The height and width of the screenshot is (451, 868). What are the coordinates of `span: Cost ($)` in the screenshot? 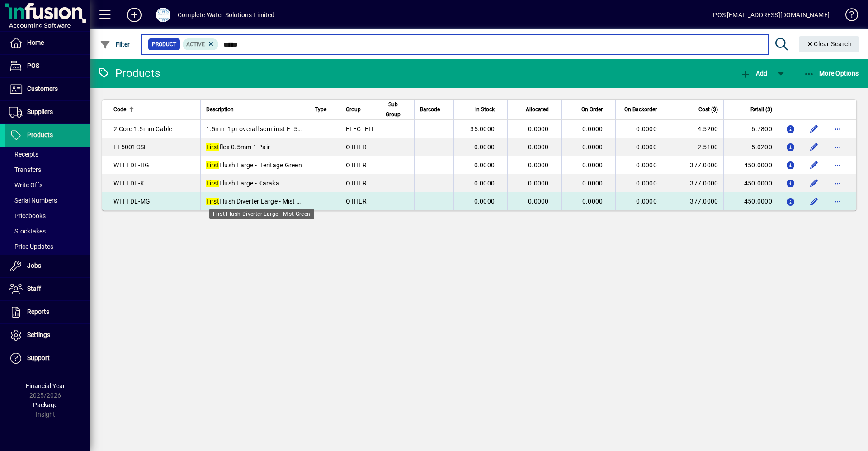 It's located at (708, 109).